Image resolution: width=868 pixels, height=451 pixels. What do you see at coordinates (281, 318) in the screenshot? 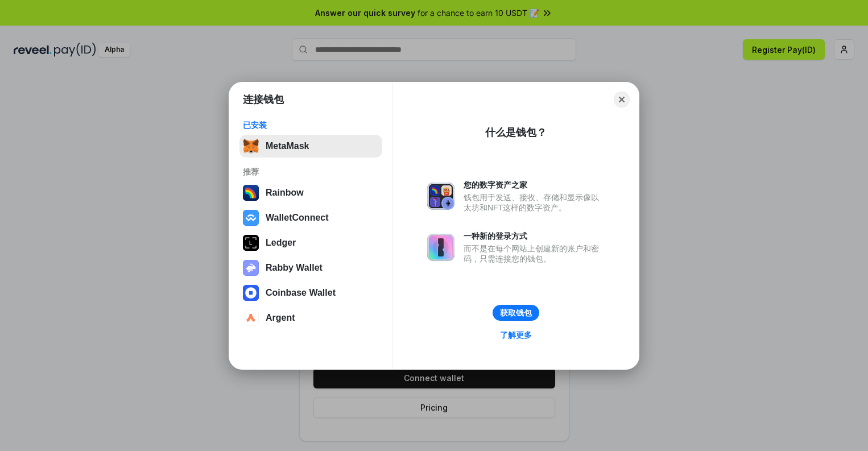
I see `div: Argent` at bounding box center [281, 318].